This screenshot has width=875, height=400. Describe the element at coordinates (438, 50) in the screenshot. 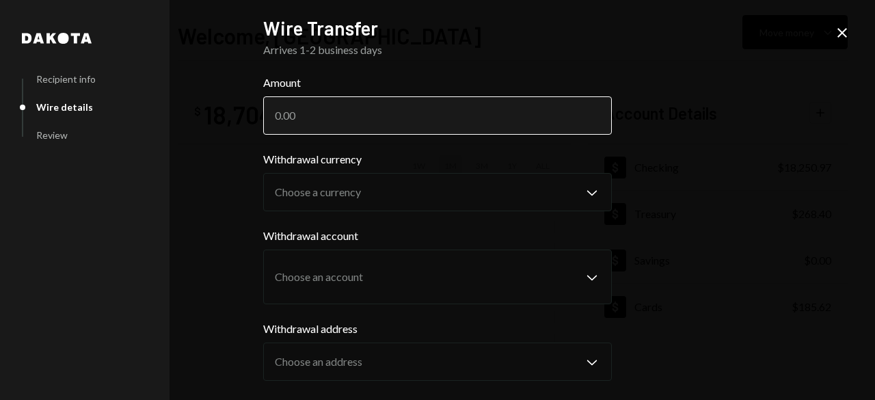

I see `div: Arrives 1-2 business days` at that location.